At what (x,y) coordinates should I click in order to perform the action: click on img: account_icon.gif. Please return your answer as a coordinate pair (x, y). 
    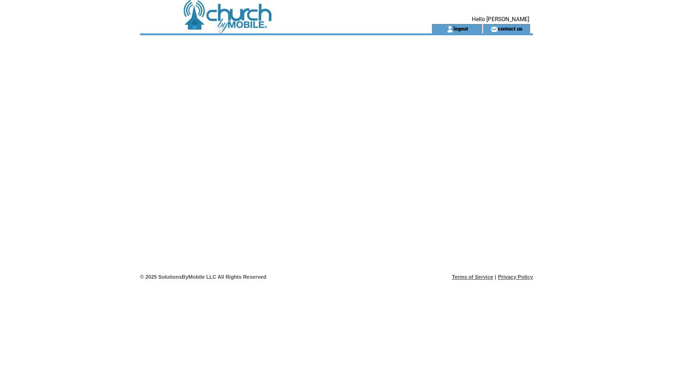
    Looking at the image, I should click on (450, 29).